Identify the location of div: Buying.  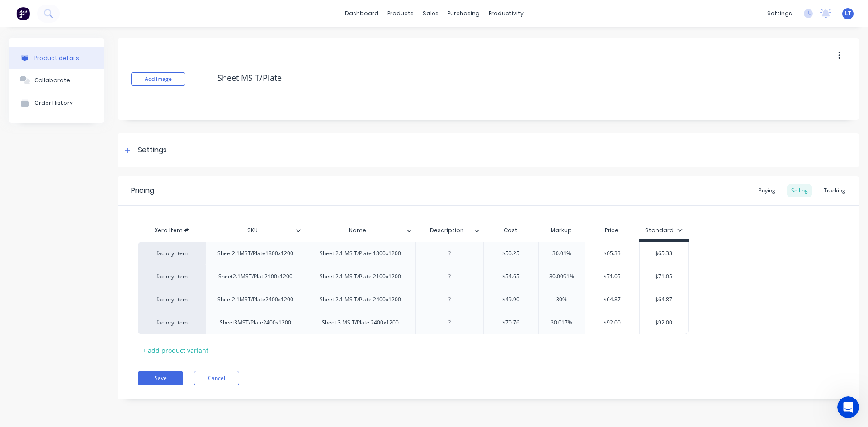
(767, 191).